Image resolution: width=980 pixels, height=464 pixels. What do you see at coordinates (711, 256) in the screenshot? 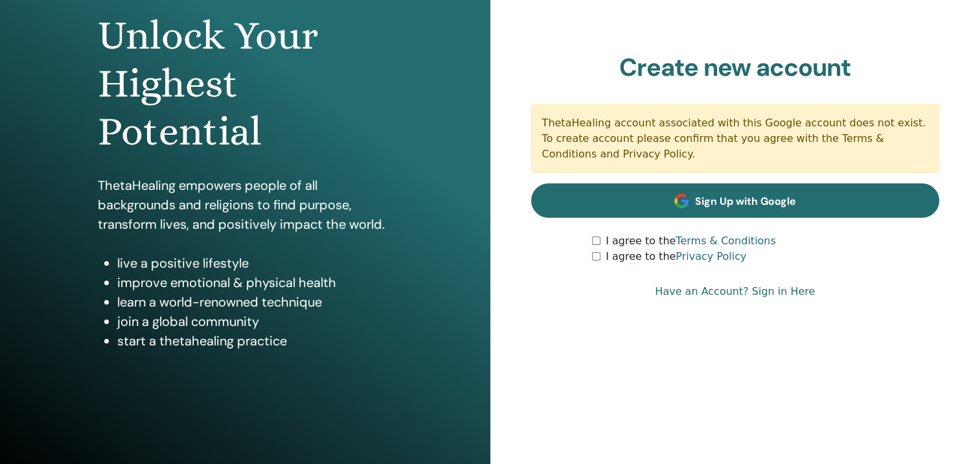
I see `a: Privacy Policy` at bounding box center [711, 256].